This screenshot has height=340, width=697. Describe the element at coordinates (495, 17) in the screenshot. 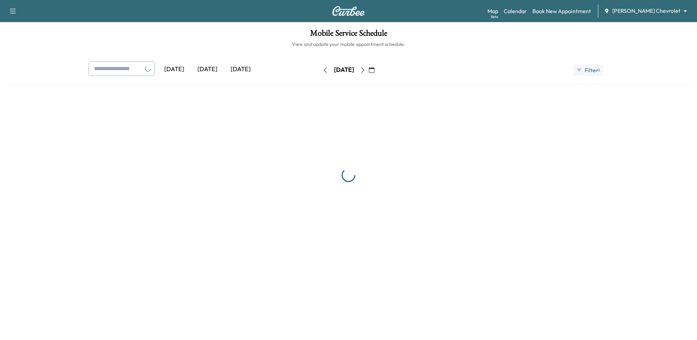

I see `div: Beta` at that location.